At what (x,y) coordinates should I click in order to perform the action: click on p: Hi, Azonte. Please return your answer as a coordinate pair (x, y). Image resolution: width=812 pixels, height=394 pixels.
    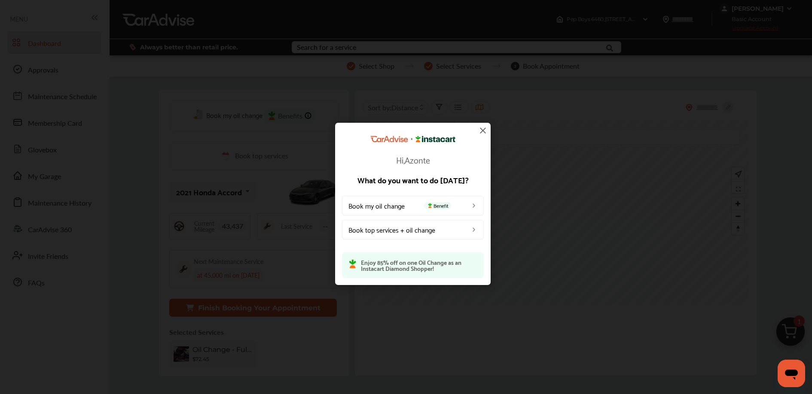
    Looking at the image, I should click on (413, 160).